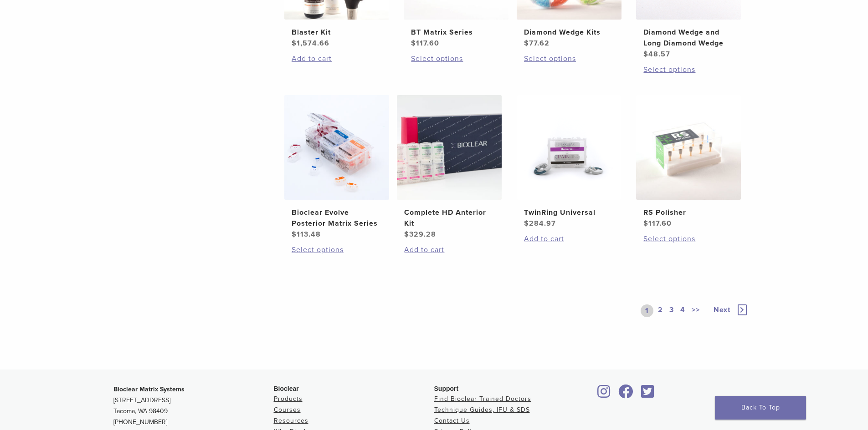 This screenshot has width=868, height=430. Describe the element at coordinates (482, 410) in the screenshot. I see `a: Technique Guides, IFU & SDS` at that location.